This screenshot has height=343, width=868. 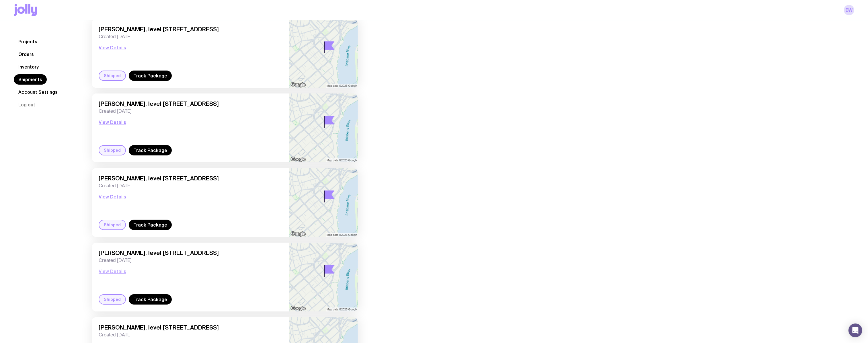 What do you see at coordinates (38, 92) in the screenshot?
I see `a: Account Settings` at bounding box center [38, 92].